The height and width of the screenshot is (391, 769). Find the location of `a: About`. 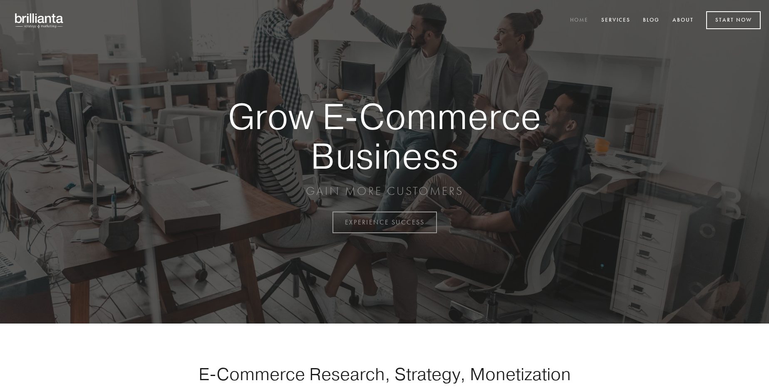

a: About is located at coordinates (683, 20).